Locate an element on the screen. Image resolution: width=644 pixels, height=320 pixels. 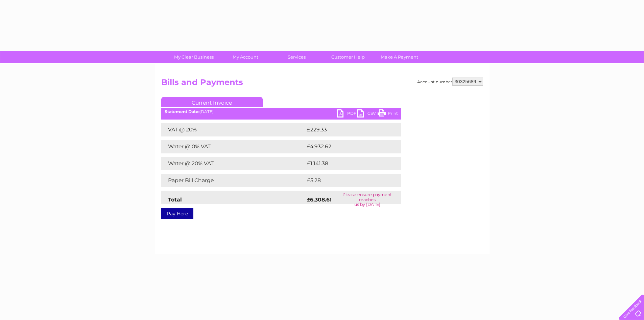
td: Paper Bill Charge is located at coordinates (233, 180).